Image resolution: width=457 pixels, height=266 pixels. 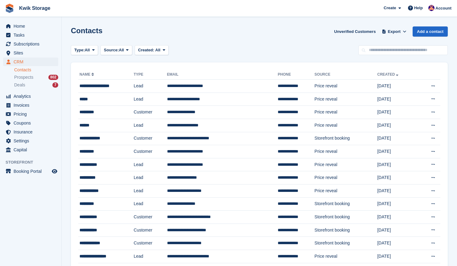 What do you see at coordinates (87, 75) in the screenshot?
I see `a: Name` at bounding box center [87, 75].